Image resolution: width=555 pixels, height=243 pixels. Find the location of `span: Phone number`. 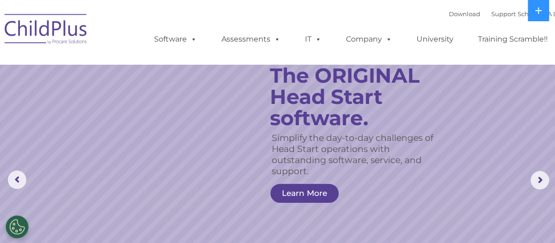

span: Phone number is located at coordinates (143, 102).